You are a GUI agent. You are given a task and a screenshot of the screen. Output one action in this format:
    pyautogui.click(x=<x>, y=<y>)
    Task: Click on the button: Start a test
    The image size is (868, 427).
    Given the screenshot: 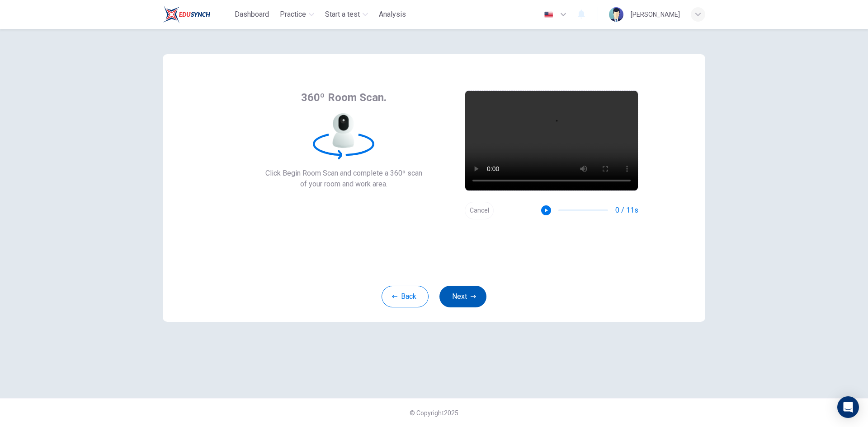 What is the action you would take?
    pyautogui.click(x=346, y=14)
    